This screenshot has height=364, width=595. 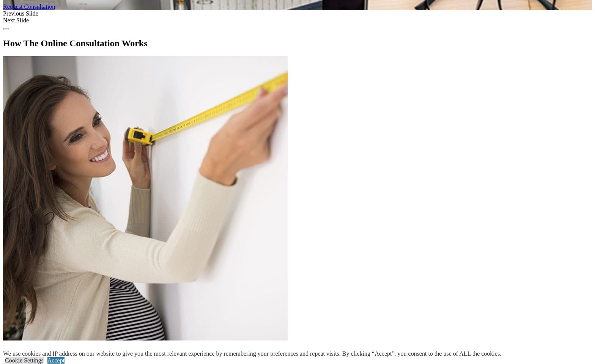 I want to click on img: Preparation, so click(x=145, y=198).